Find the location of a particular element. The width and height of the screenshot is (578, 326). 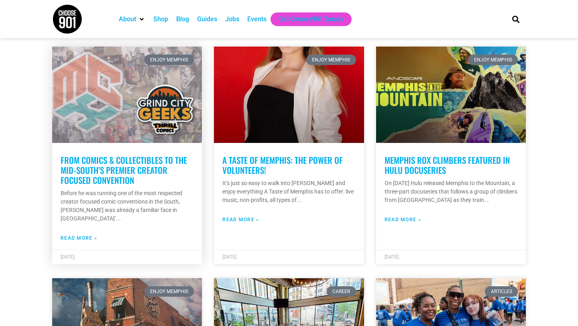

div: Articles is located at coordinates (501, 291).